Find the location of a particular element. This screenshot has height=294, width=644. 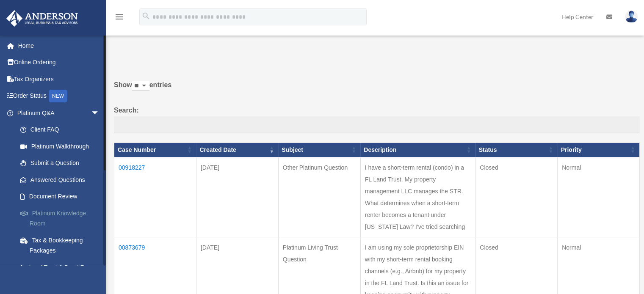

a: Online Ordering is located at coordinates (59, 63).